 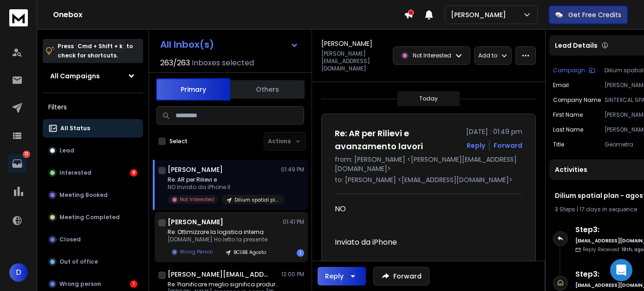 What do you see at coordinates (67, 151) in the screenshot?
I see `p: Lead` at bounding box center [67, 151].